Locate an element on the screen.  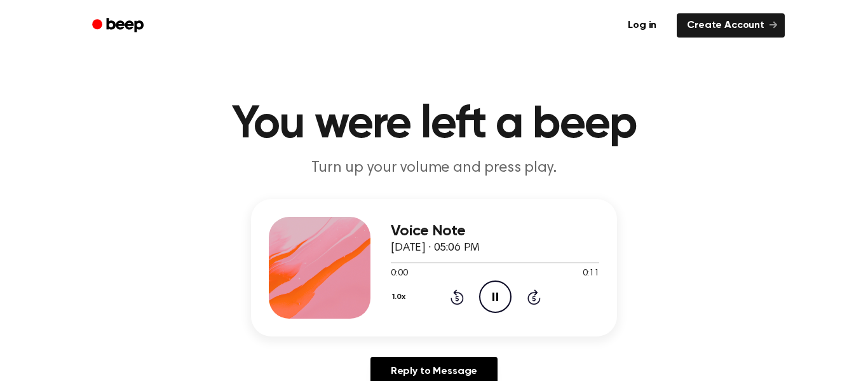
h1: You were left a beep is located at coordinates (434, 125).